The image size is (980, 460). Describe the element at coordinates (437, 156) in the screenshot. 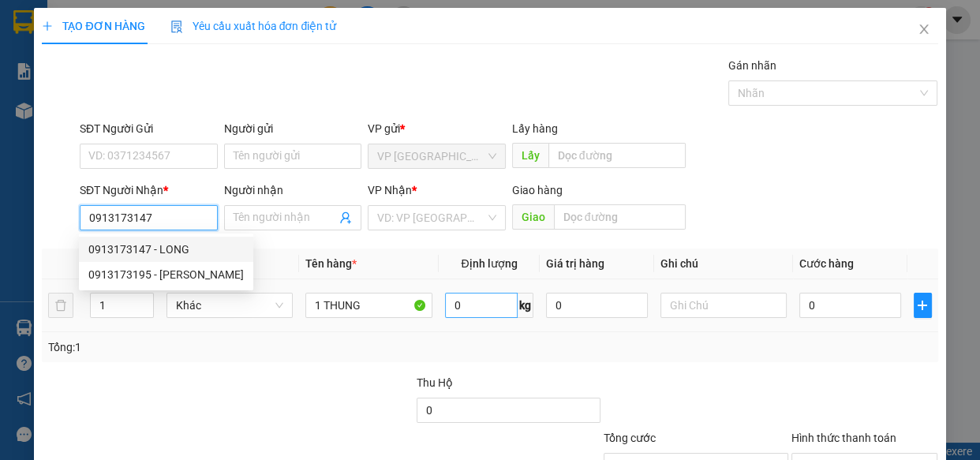

I see `span: VP Sài Gòn` at that location.